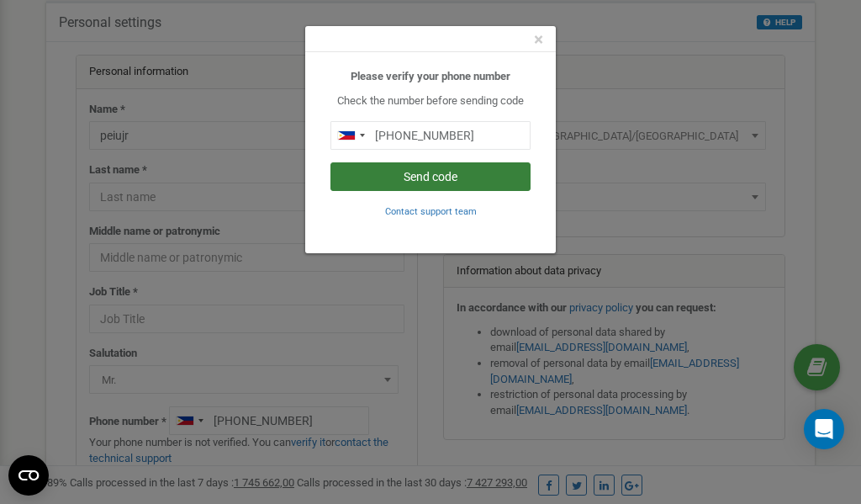 This screenshot has height=504, width=861. What do you see at coordinates (430, 210) in the screenshot?
I see `a: Contact support team` at bounding box center [430, 210].